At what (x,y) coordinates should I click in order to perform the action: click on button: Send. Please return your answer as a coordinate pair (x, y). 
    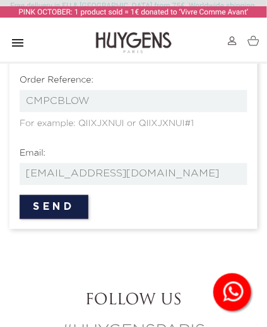
    Looking at the image, I should click on (54, 207).